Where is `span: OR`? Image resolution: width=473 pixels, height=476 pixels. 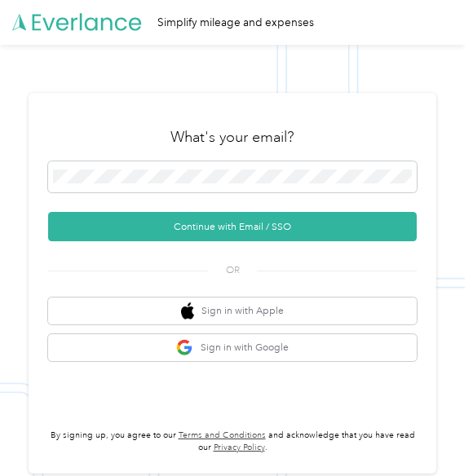
span: OR is located at coordinates (232, 271).